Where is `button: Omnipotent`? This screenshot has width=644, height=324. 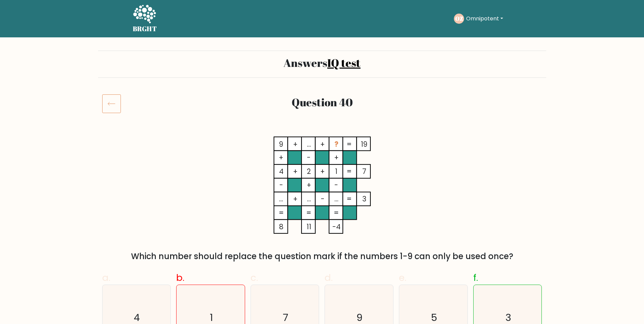
button: Omnipotent is located at coordinates (485, 19).